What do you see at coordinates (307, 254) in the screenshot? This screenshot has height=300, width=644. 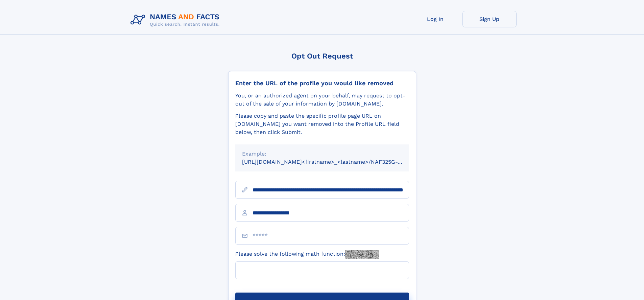 I see `label: Please solve the following math function:` at bounding box center [307, 254].